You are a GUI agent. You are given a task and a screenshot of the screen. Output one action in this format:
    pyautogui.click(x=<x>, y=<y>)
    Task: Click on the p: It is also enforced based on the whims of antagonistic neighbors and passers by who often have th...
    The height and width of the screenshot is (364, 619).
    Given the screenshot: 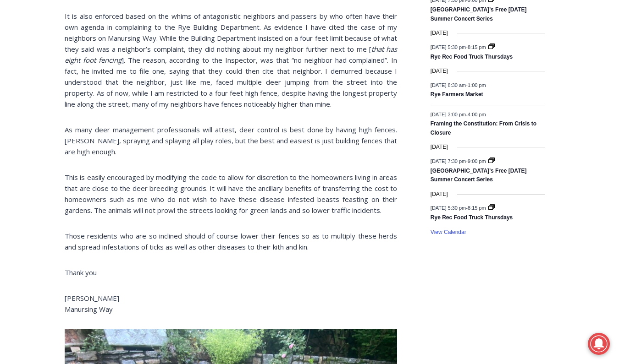 What is the action you would take?
    pyautogui.click(x=231, y=60)
    